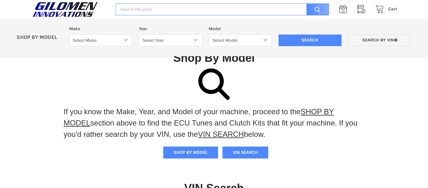 The height and width of the screenshot is (188, 428). I want to click on label: Model, so click(240, 28).